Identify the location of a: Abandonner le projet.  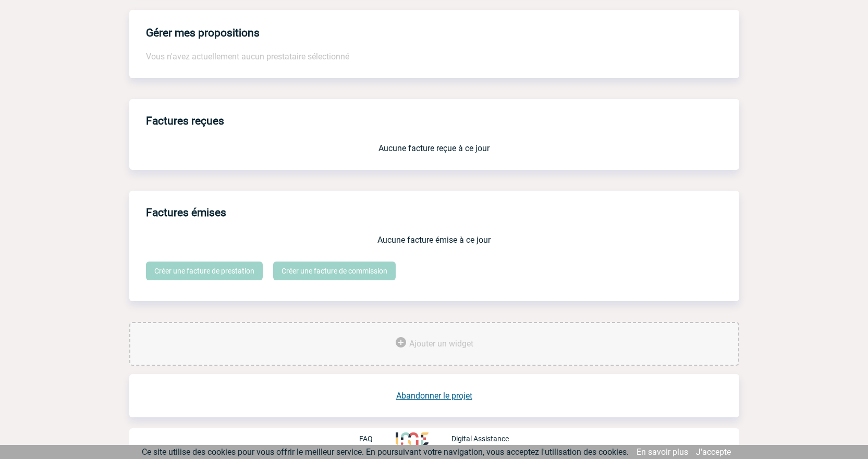
(434, 395).